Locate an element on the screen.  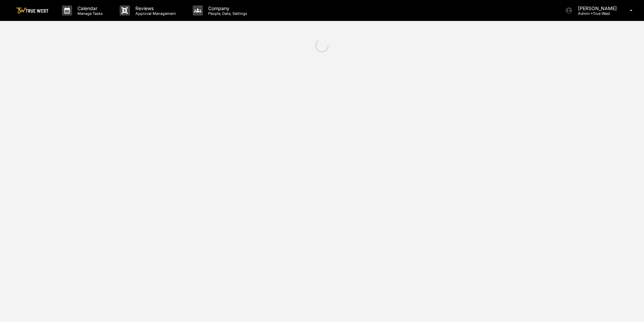
p: Calendar is located at coordinates (89, 8).